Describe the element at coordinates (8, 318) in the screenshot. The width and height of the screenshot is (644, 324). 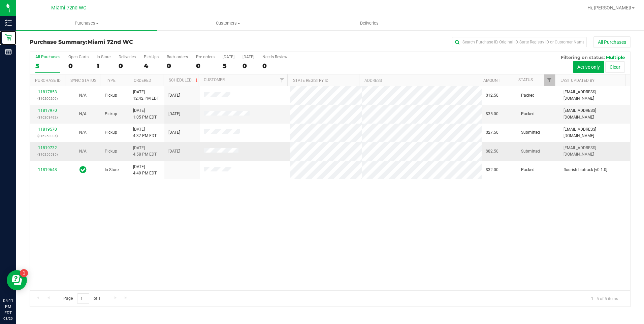
I see `p: 08/20` at that location.